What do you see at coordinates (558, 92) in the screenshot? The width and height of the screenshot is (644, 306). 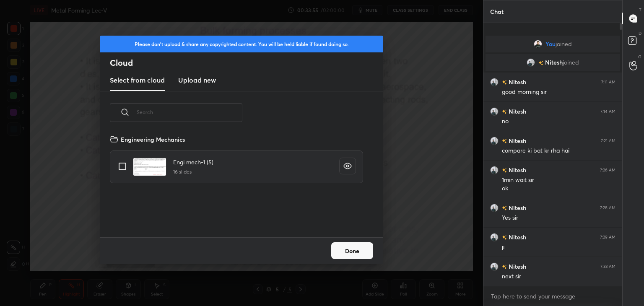 I see `div: good morning sir` at bounding box center [558, 92].